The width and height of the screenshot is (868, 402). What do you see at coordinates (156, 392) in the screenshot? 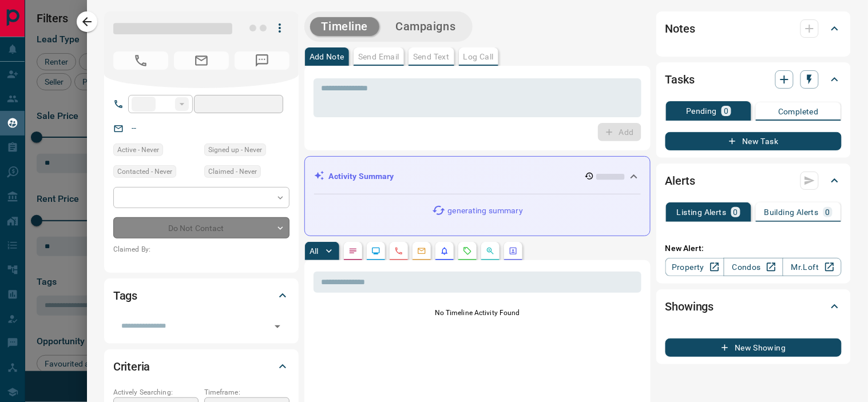
I see `p: Actively Searching:` at bounding box center [156, 392].